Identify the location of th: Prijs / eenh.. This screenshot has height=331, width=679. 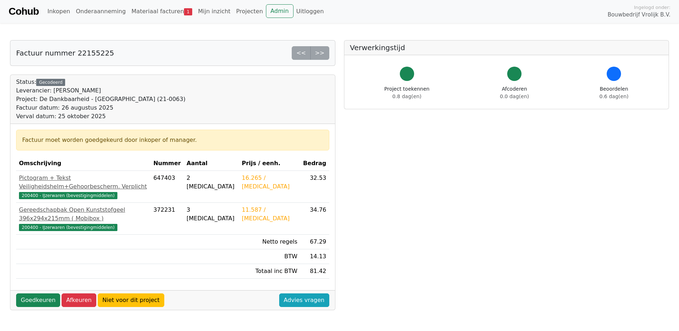
(269, 163).